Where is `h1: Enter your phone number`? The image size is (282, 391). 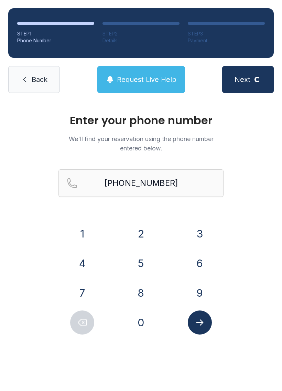 h1: Enter your phone number is located at coordinates (141, 121).